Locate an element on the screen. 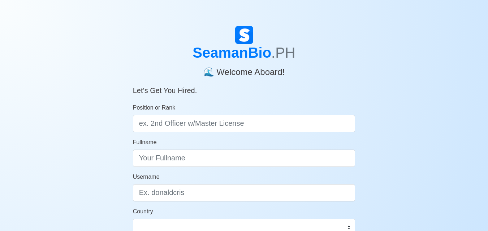  h4: 🌊 Welcome Aboard! is located at coordinates (244, 69).